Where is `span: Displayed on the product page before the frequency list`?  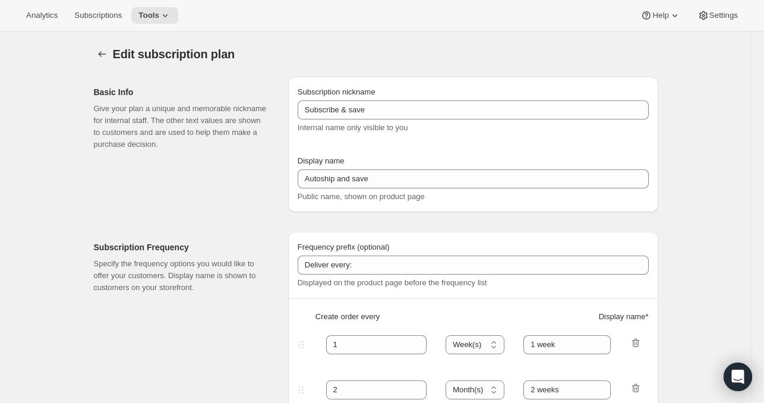
span: Displayed on the product page before the frequency list is located at coordinates (392, 282).